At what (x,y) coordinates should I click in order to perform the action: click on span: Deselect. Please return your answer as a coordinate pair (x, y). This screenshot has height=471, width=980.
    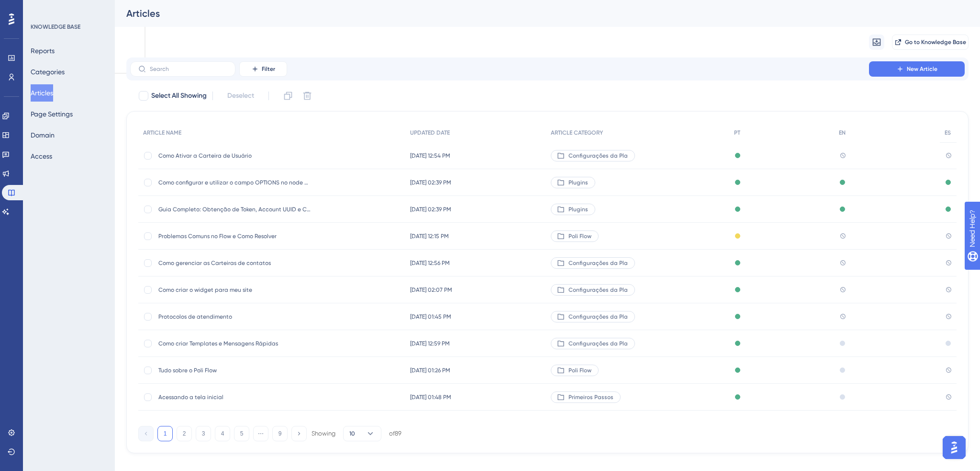
    Looking at the image, I should click on (241, 96).